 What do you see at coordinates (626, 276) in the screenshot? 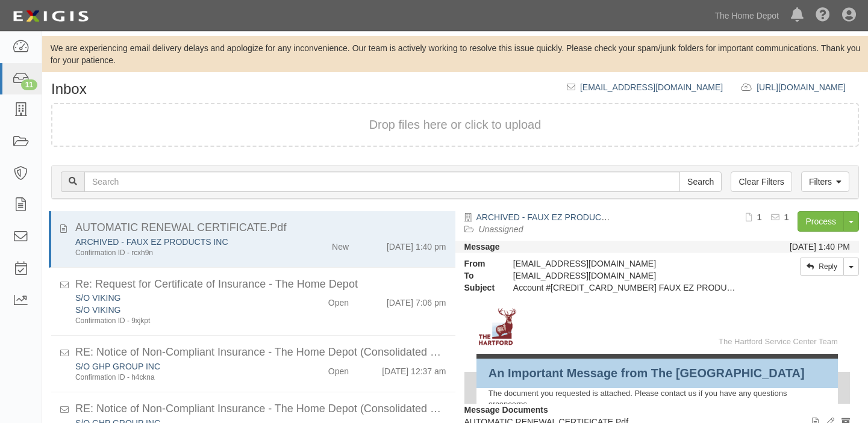
I see `div: party-tmphnn@sbainsurance.homedepot.com` at bounding box center [626, 276].